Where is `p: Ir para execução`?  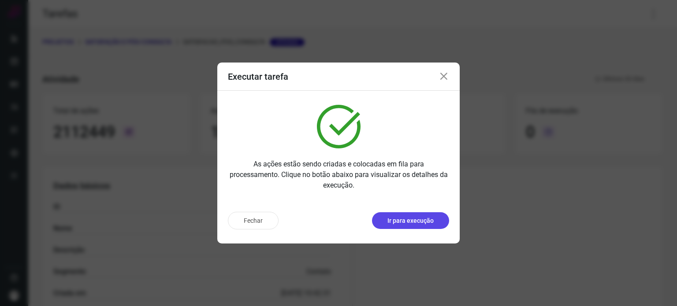 p: Ir para execução is located at coordinates (410, 221).